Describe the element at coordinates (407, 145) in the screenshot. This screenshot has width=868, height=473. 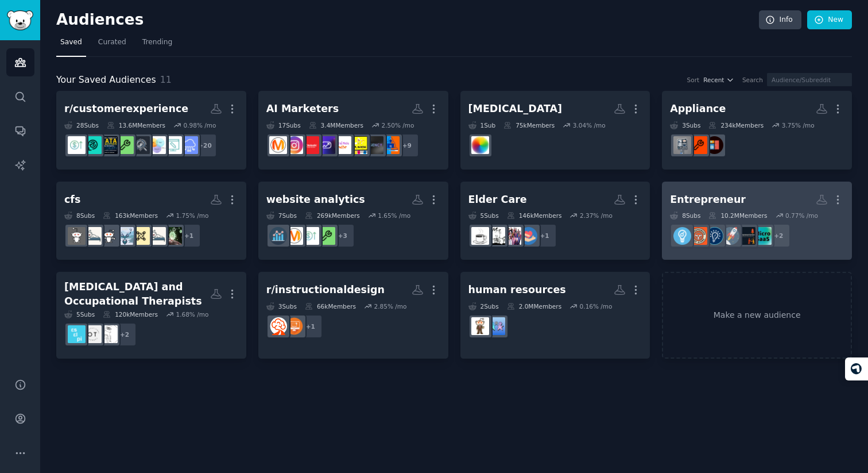
I see `div: + 9` at that location.